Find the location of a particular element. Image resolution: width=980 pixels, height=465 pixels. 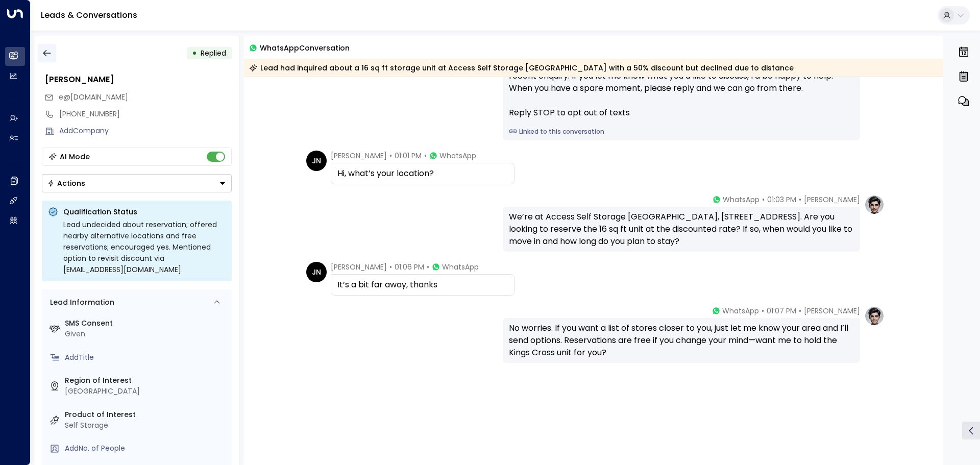

label: Region of Interest is located at coordinates (146, 381).